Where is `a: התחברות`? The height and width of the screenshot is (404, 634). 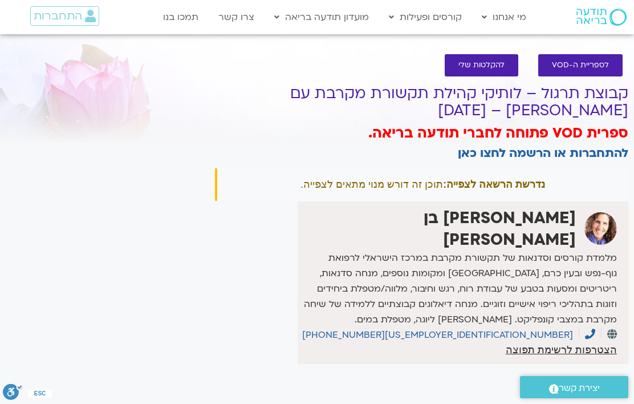 a: התחברות is located at coordinates (64, 16).